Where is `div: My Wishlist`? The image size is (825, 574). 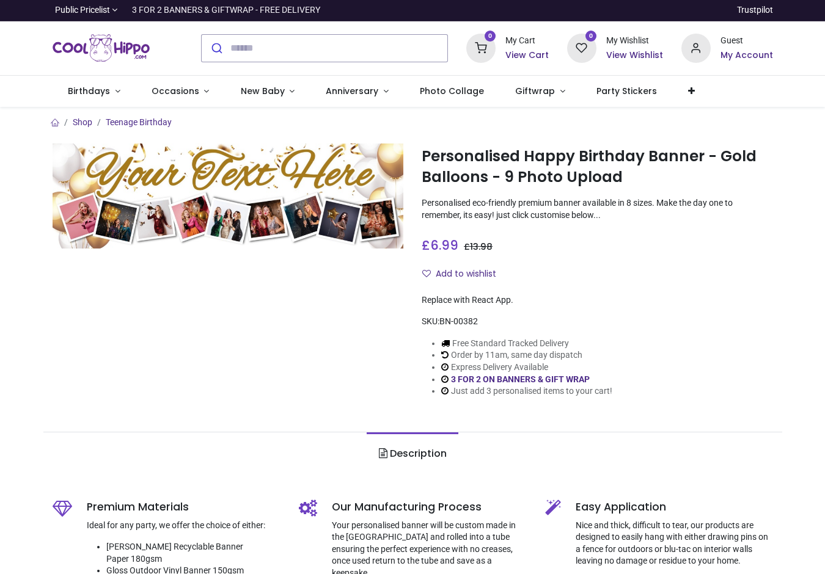 div: My Wishlist is located at coordinates (634, 41).